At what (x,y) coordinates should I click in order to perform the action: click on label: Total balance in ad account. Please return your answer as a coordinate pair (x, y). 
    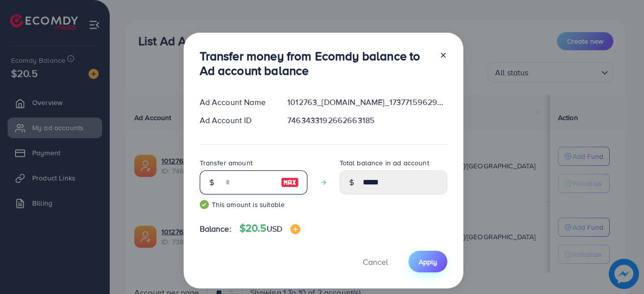
    Looking at the image, I should click on (384, 163).